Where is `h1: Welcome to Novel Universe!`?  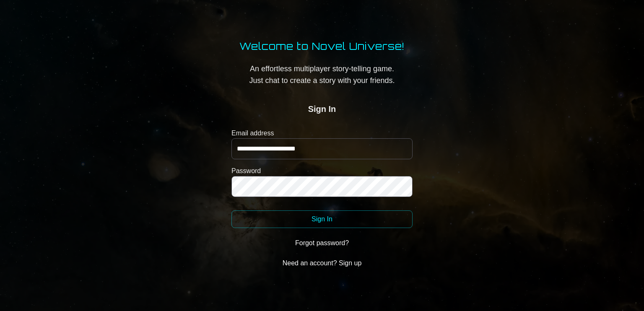
h1: Welcome to Novel Universe! is located at coordinates (322, 46).